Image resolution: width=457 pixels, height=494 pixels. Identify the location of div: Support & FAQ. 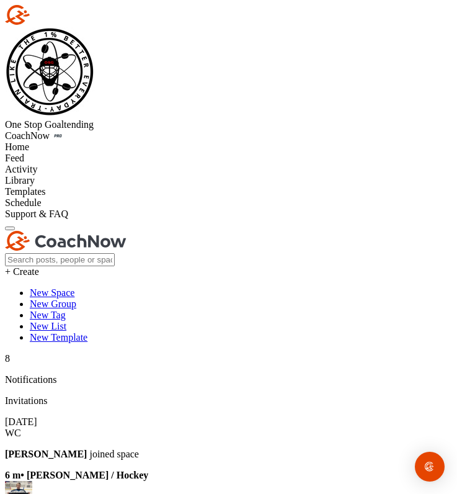
(228, 214).